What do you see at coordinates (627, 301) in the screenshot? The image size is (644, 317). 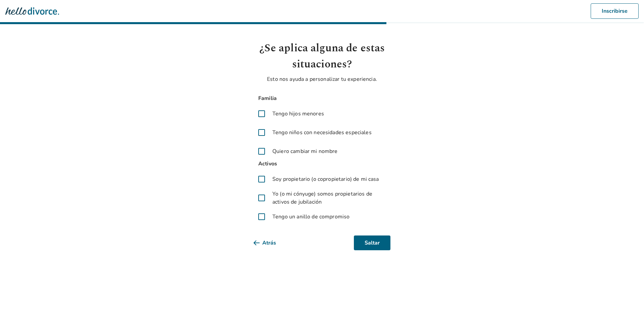 I see `div: Widget de chat` at bounding box center [627, 301].